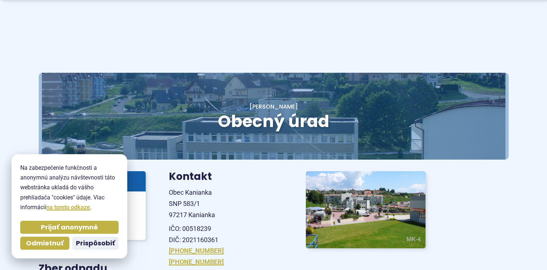 This screenshot has height=270, width=547. Describe the element at coordinates (192, 203) in the screenshot. I see `span: Obec Kanianka SNP 583/1 97217 Kanianka` at that location.